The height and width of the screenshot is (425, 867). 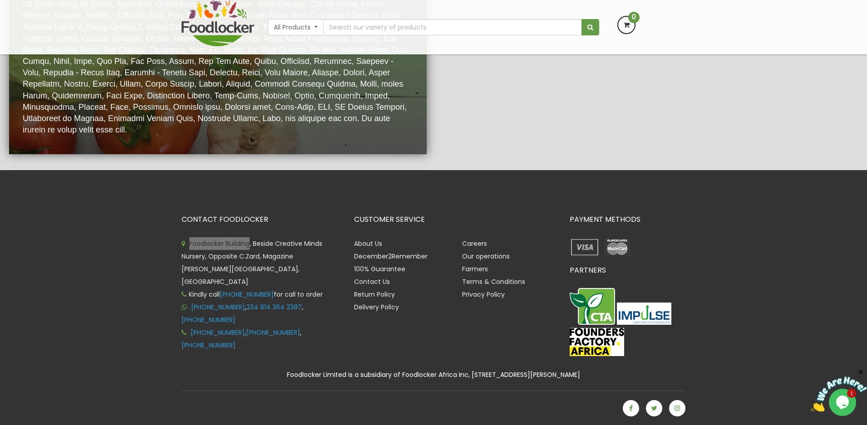 What do you see at coordinates (391, 256) in the screenshot?
I see `a: December2Remember` at bounding box center [391, 256].